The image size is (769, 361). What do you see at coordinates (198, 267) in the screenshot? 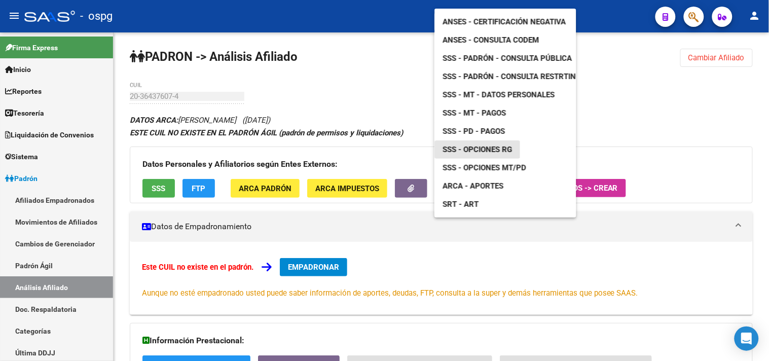
I see `strong: Este CUIL no existe en el padrón.` at bounding box center [198, 267].